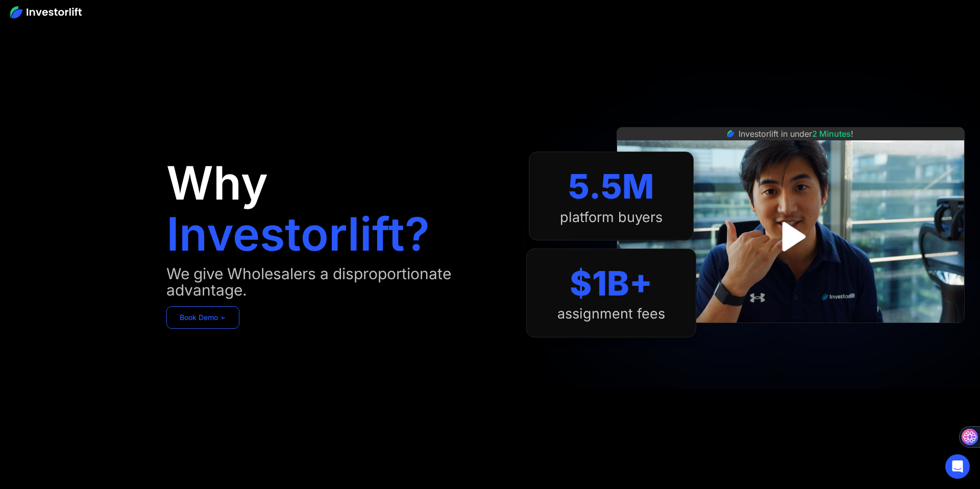  What do you see at coordinates (217, 184) in the screenshot?
I see `h1: Why` at bounding box center [217, 184].